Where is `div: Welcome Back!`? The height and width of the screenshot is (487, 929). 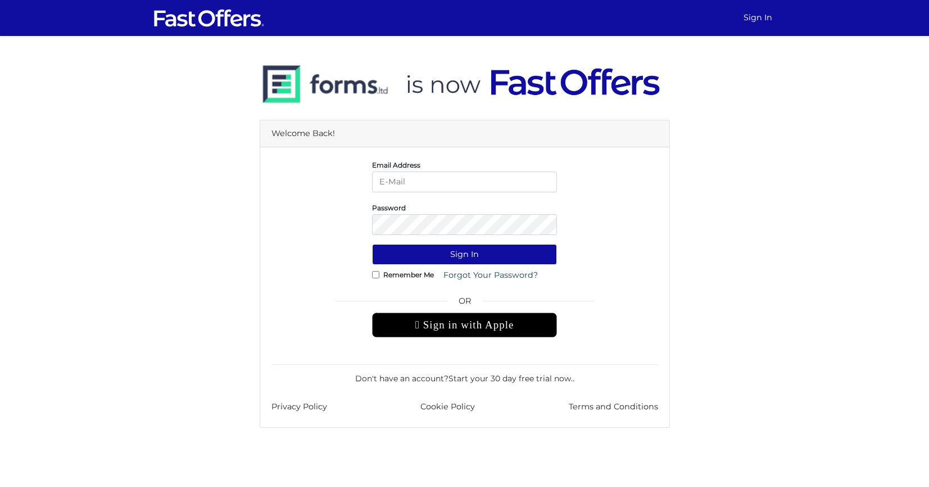
div: Welcome Back! is located at coordinates (465, 134).